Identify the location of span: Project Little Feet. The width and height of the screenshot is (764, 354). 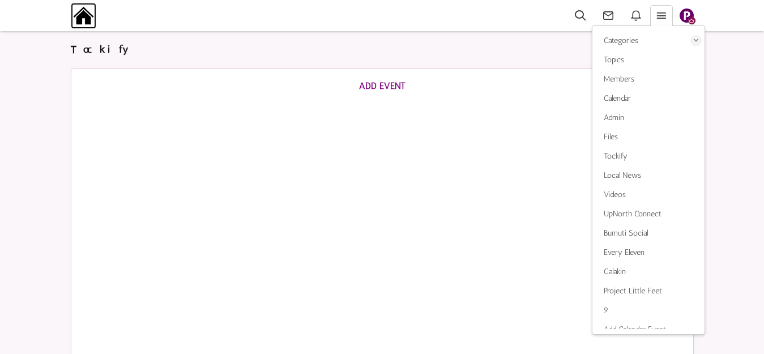
(633, 291).